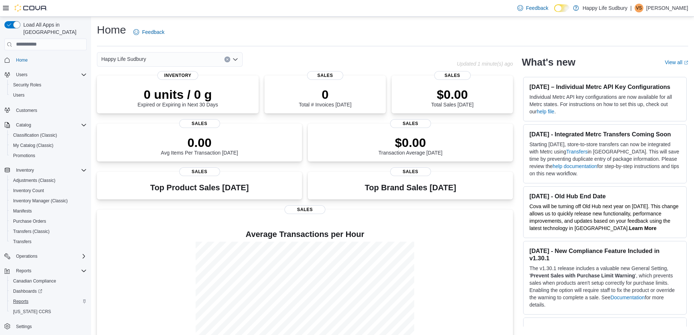  What do you see at coordinates (639, 8) in the screenshot?
I see `span: VS` at bounding box center [639, 8].